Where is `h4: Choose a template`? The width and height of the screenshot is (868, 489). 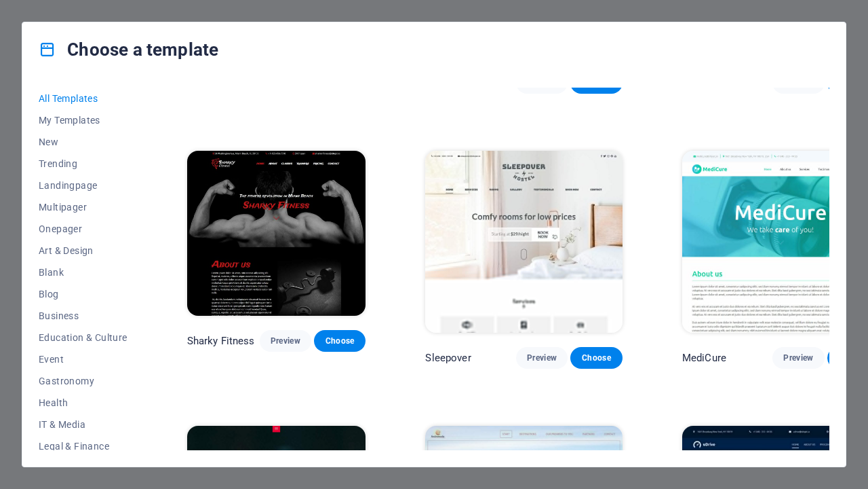
h4: Choose a template is located at coordinates (128, 49).